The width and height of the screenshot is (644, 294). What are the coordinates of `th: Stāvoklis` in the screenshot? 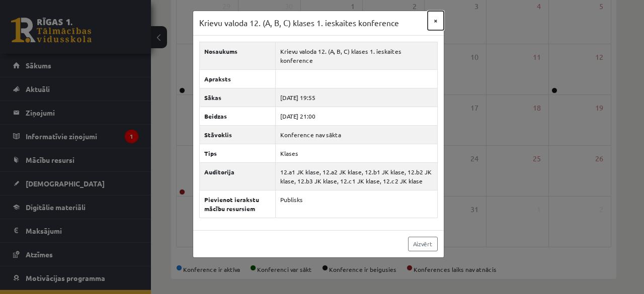 It's located at (238, 134).